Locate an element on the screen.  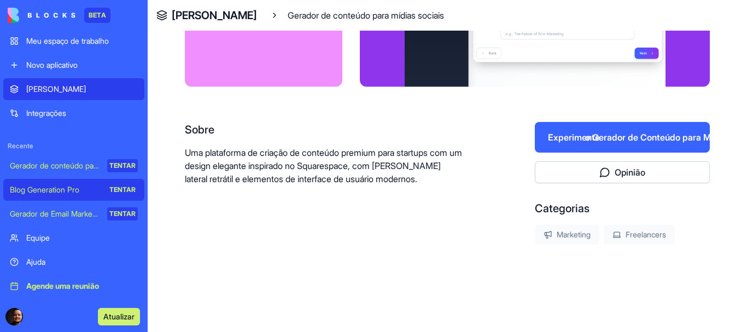
a: Gerador de Email MarketingTENTAR is located at coordinates (74, 214).